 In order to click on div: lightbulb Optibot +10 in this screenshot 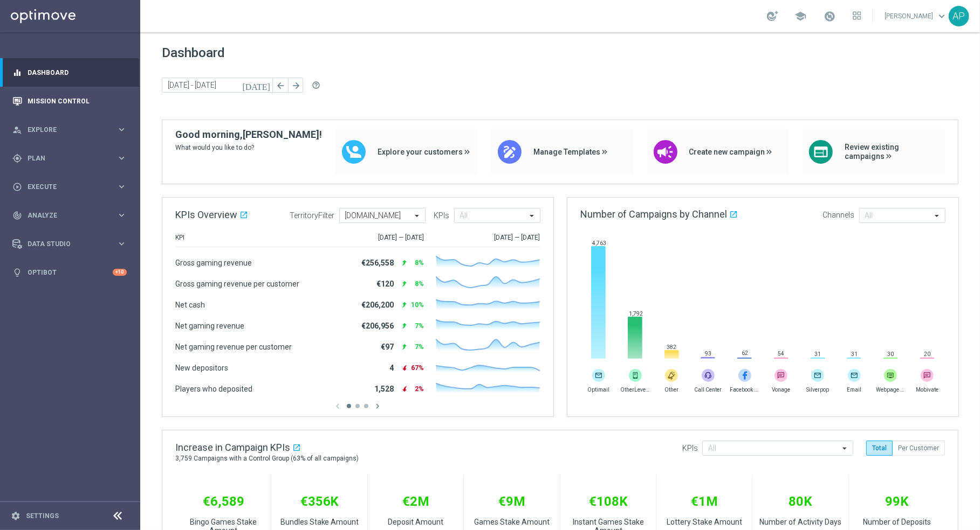, I will do `click(69, 273)`.